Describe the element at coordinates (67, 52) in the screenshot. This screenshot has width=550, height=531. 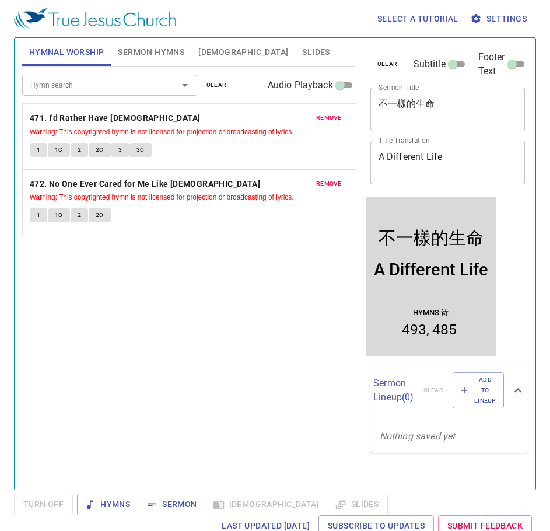
I see `span: Hymnal Worship` at that location.